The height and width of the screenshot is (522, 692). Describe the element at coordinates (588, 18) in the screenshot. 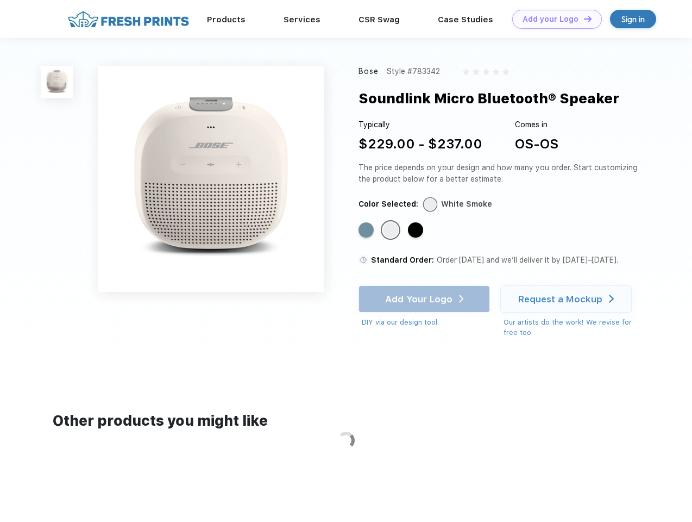

I see `img: DT` at that location.